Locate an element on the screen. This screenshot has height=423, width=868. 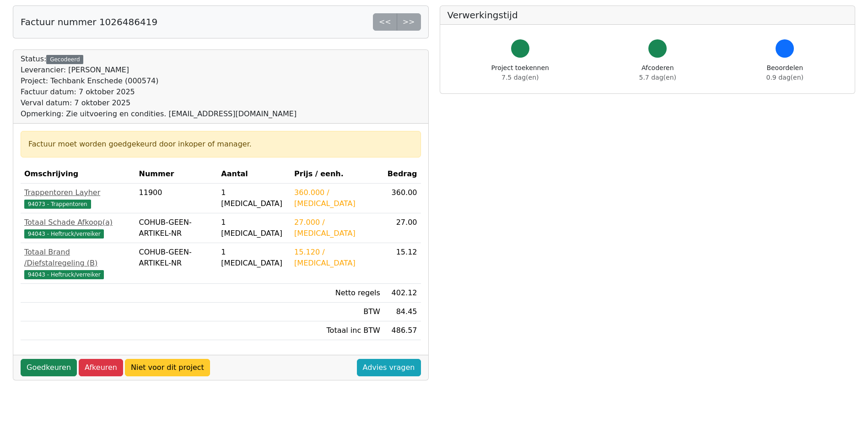
div: Factuur moet worden goedgekeurd door inkoper of manager. is located at coordinates (220, 144).